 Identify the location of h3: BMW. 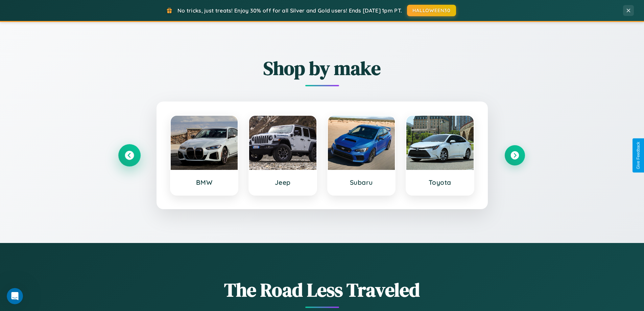
(204, 182).